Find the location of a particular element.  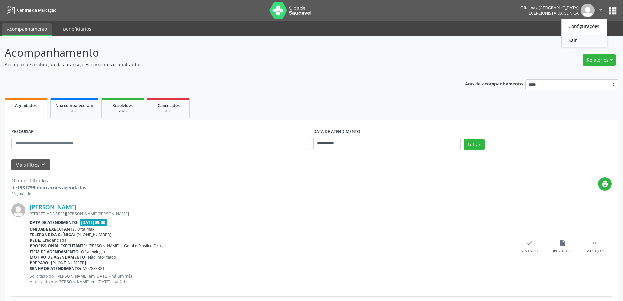

b: Preparo: is located at coordinates (40, 262).